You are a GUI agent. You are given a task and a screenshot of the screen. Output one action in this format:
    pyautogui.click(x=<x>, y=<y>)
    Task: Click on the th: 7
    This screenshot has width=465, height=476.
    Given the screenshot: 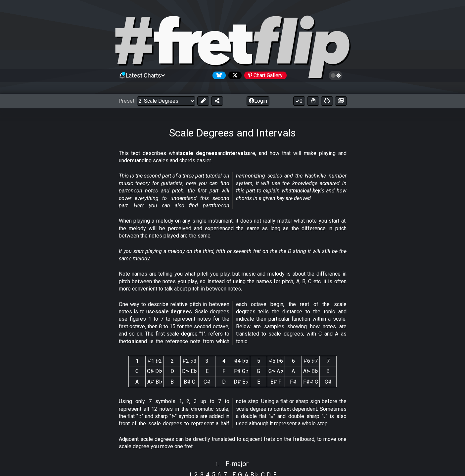 What is the action you would take?
    pyautogui.click(x=328, y=361)
    